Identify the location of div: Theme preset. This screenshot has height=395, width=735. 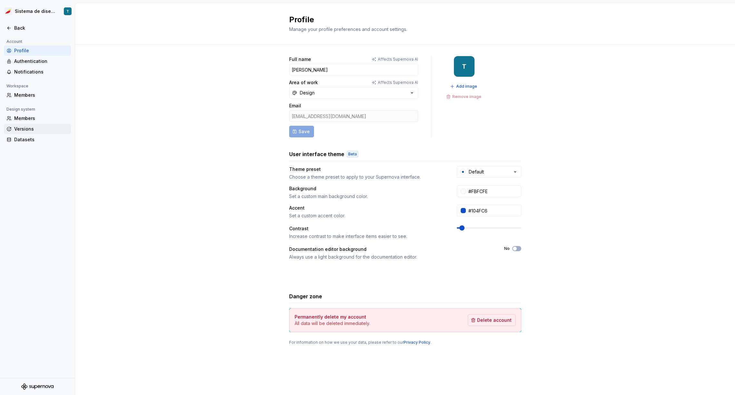
(367, 169).